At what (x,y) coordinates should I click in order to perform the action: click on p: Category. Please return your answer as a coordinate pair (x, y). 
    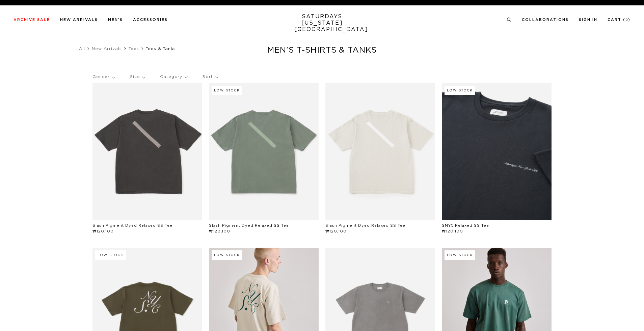
    Looking at the image, I should click on (174, 77).